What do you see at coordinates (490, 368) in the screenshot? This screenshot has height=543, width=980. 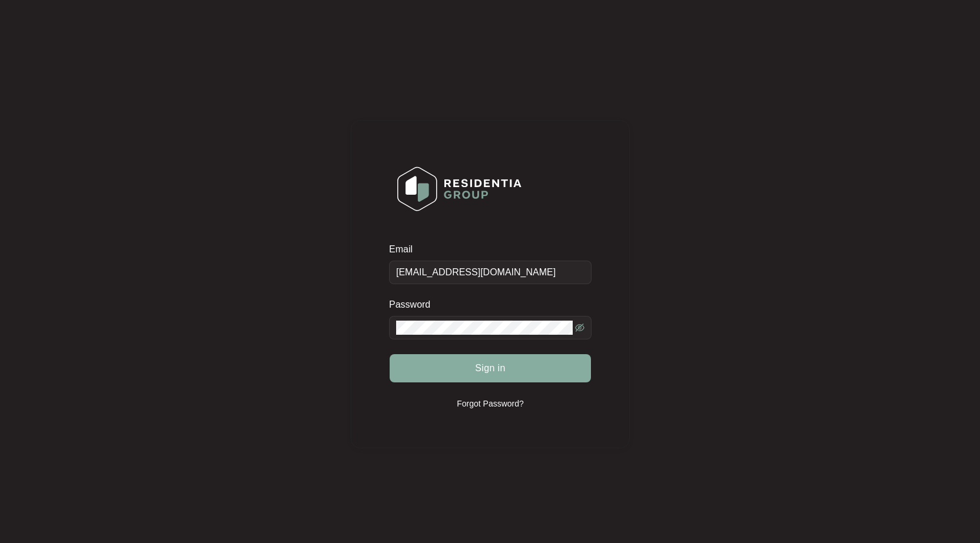 I see `span: Sign in` at bounding box center [490, 368].